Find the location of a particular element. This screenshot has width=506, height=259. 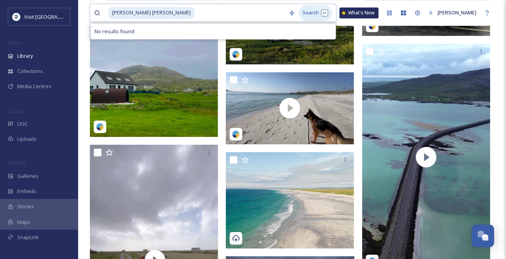

img: thumbnail is located at coordinates (290, 108).